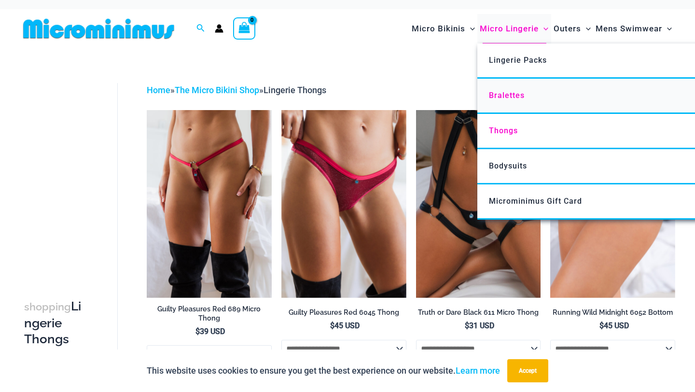 The width and height of the screenshot is (695, 392). Describe the element at coordinates (612, 314) in the screenshot. I see `a: Running Wild Midnight 6052 Bottom` at that location.